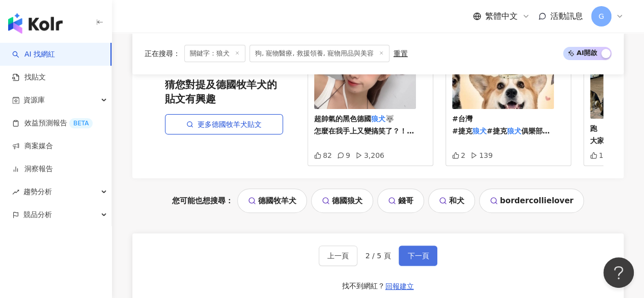 Image resolution: width=644 pixels, height=298 pixels. Describe the element at coordinates (343, 119) in the screenshot. I see `span: 超帥氣的黑色德國` at that location.